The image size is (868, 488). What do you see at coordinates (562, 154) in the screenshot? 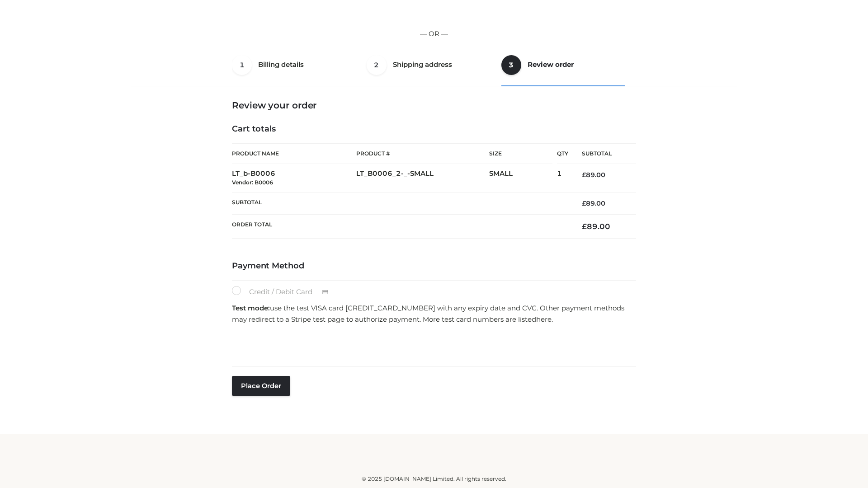
I see `th: Qty` at bounding box center [562, 154].